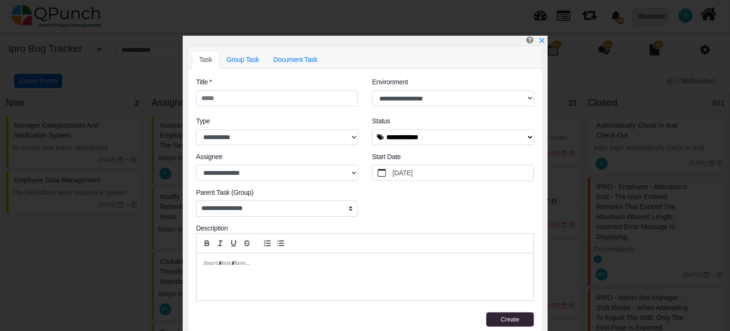  What do you see at coordinates (277, 194) in the screenshot?
I see `legend: Parent Task (Group)` at bounding box center [277, 194].